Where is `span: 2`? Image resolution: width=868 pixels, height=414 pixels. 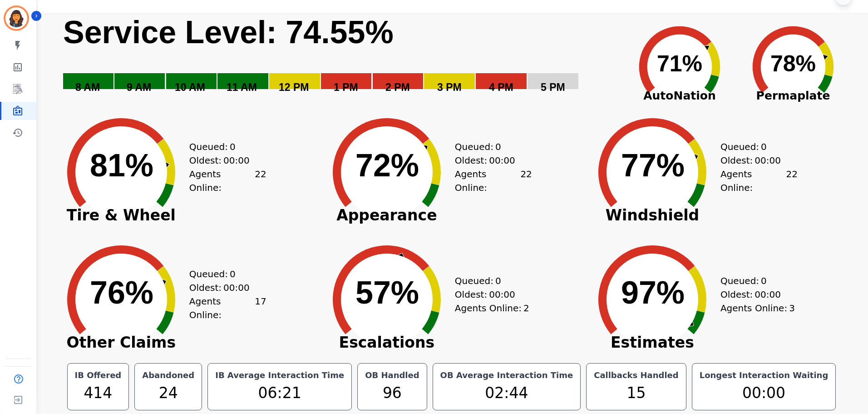 span: 2 is located at coordinates (526, 308).